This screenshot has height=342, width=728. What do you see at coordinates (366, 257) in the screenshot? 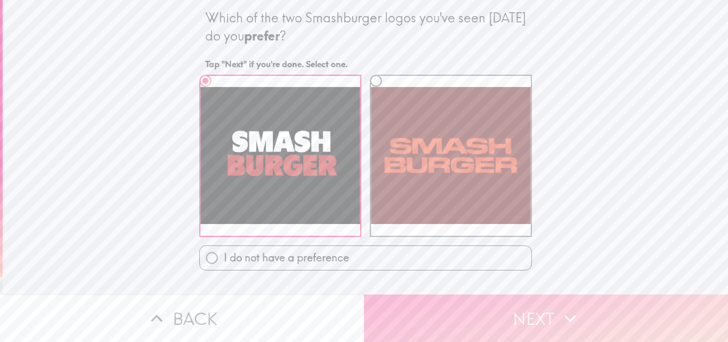
I see `button: I do not have a preference` at bounding box center [366, 257].